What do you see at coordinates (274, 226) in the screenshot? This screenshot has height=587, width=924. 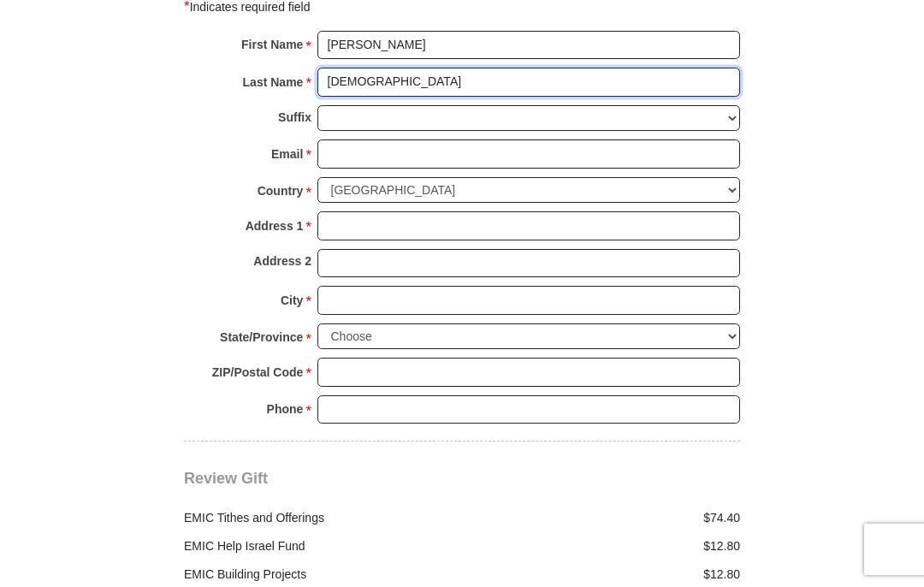 I see `strong: Address 1` at bounding box center [274, 226].